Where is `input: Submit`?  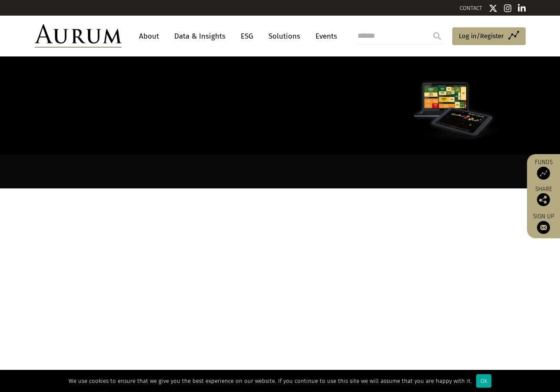 input: Submit is located at coordinates (437, 36).